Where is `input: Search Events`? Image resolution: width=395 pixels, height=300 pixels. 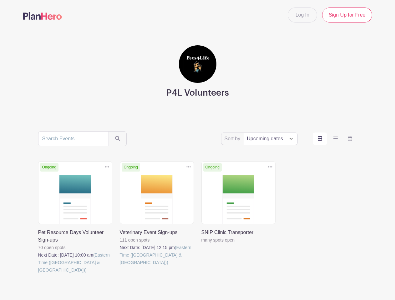
input: Search Events is located at coordinates (73, 139).